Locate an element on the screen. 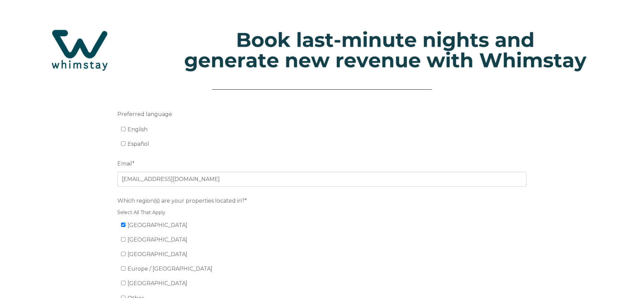 The image size is (644, 298). input: Español is located at coordinates (123, 143).